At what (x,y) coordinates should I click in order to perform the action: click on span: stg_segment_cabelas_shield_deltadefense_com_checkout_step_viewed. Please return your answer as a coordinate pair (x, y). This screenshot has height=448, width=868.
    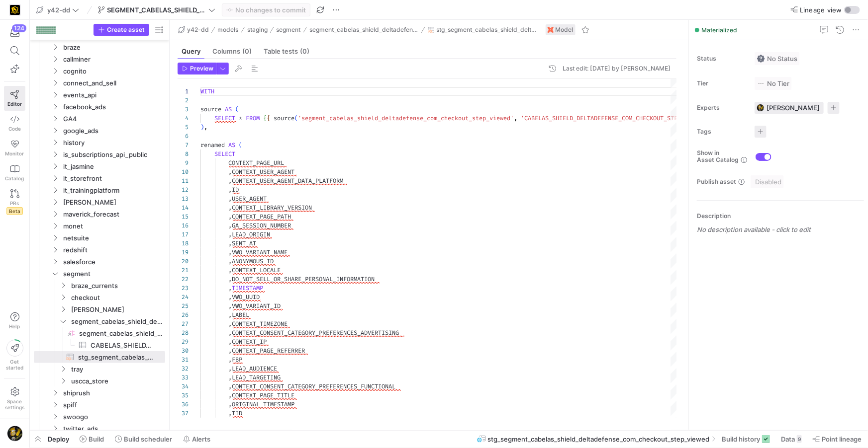
    Looking at the image, I should click on (599, 439).